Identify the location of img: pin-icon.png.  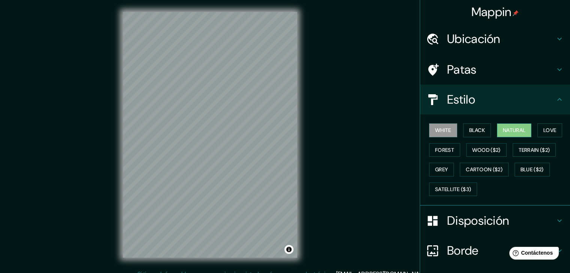
(515, 13).